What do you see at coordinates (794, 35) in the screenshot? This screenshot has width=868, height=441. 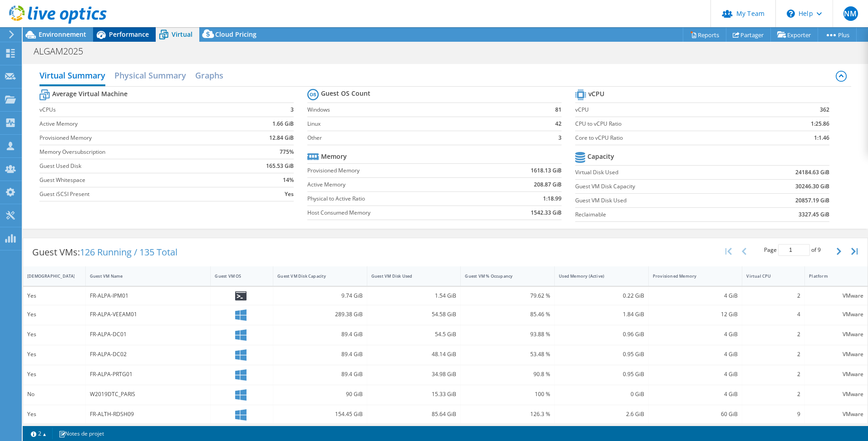 I see `a: Exporter` at bounding box center [794, 35].